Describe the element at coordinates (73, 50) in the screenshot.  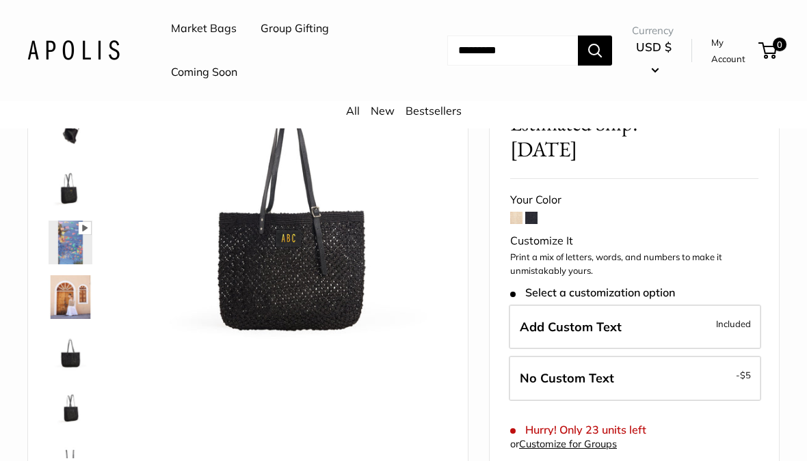
I see `img: Apolis` at that location.